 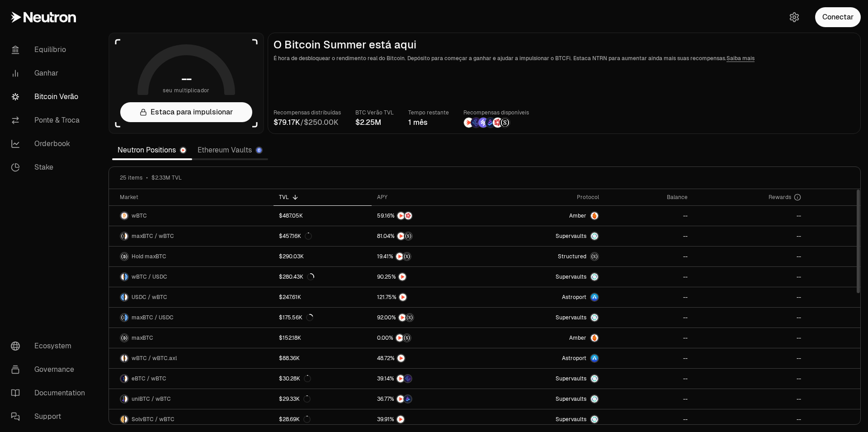 I want to click on span: wBTC, so click(x=139, y=216).